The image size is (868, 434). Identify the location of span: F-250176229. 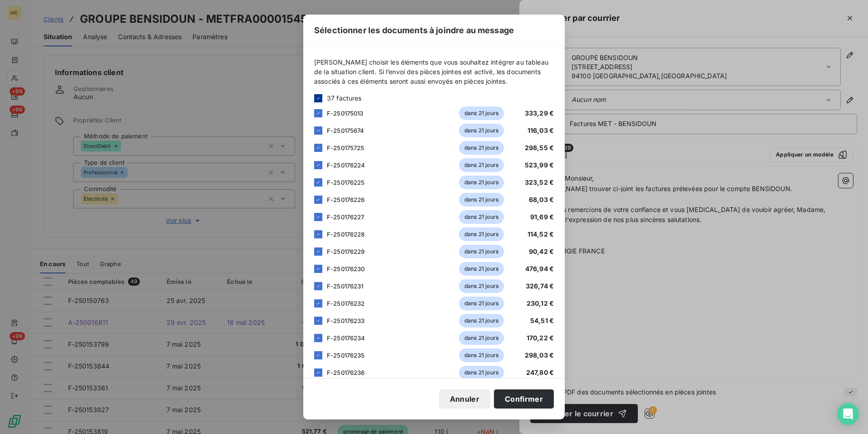
(346, 252).